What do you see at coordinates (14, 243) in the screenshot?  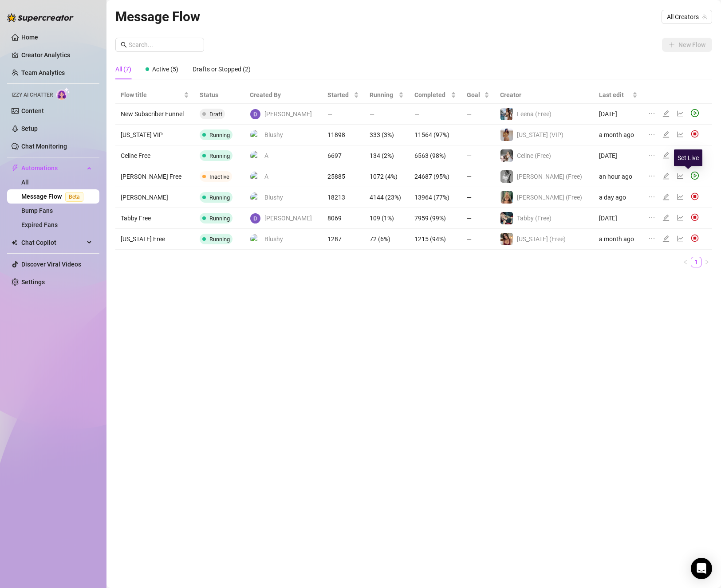 I see `img: Chat Copilot` at bounding box center [14, 243].